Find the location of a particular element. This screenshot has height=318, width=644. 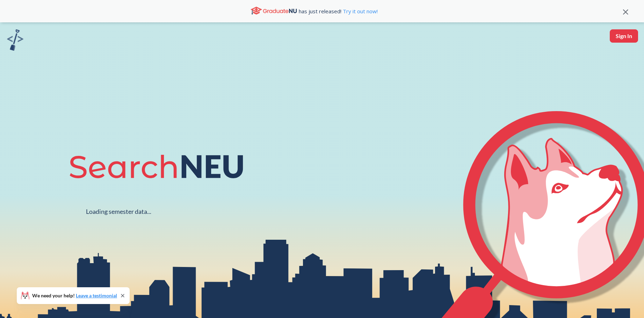

button: Sign In is located at coordinates (624, 36).